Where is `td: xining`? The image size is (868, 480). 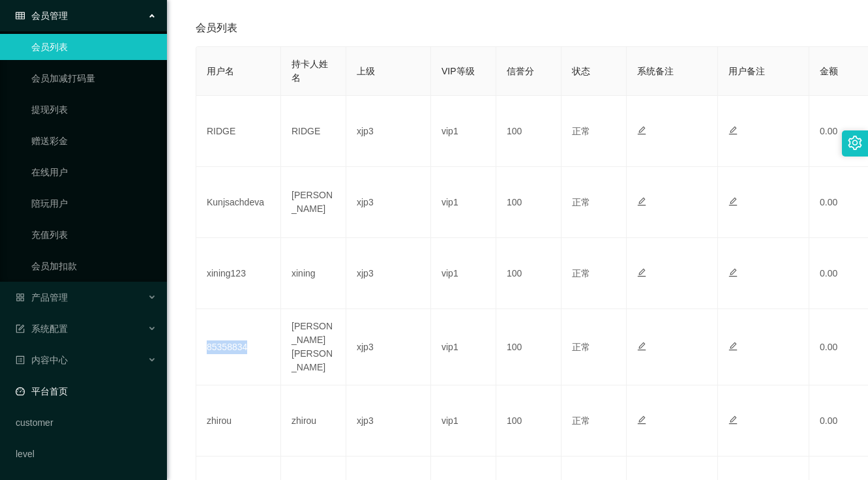 td: xining is located at coordinates (314, 274).